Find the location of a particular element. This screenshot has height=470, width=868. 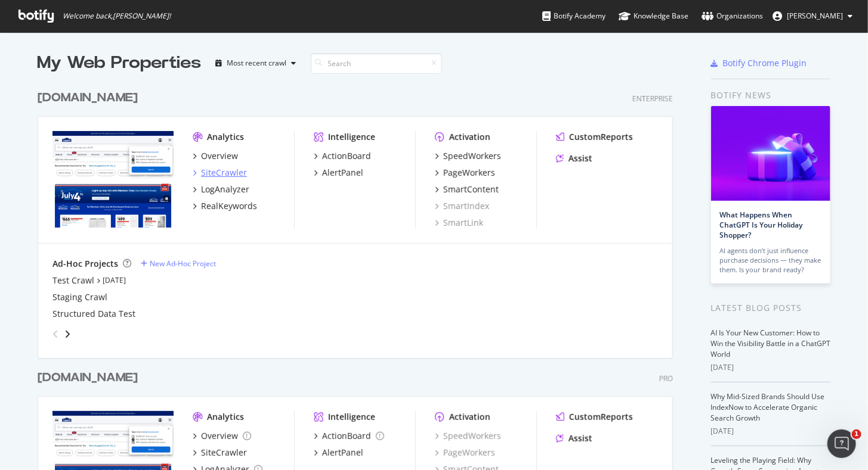

div: Ad-Hoc Projects is located at coordinates (86, 264).